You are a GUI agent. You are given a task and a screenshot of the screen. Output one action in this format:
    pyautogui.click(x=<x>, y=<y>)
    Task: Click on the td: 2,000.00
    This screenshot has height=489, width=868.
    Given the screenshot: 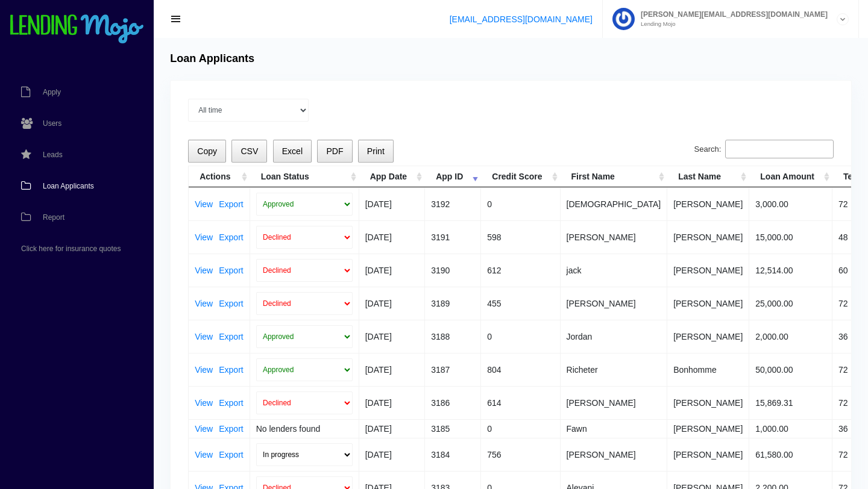 What is the action you would take?
    pyautogui.click(x=791, y=336)
    